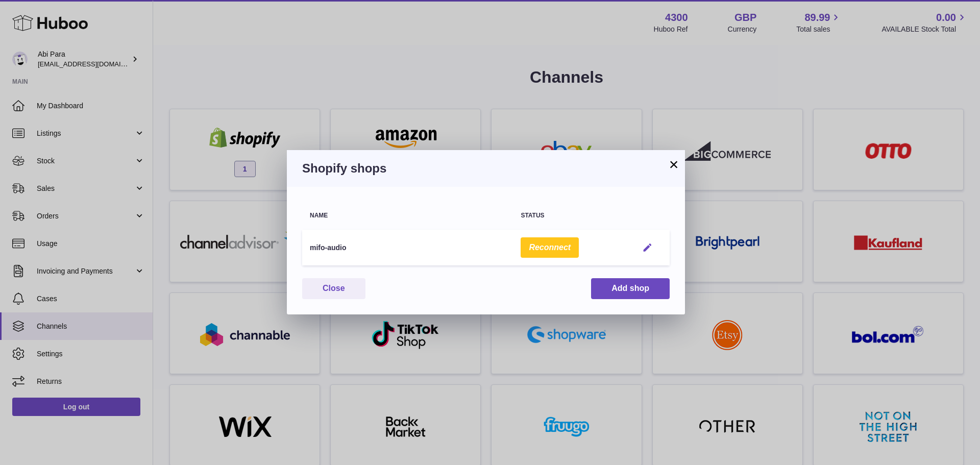  Describe the element at coordinates (550, 248) in the screenshot. I see `button: Reconnect` at that location.